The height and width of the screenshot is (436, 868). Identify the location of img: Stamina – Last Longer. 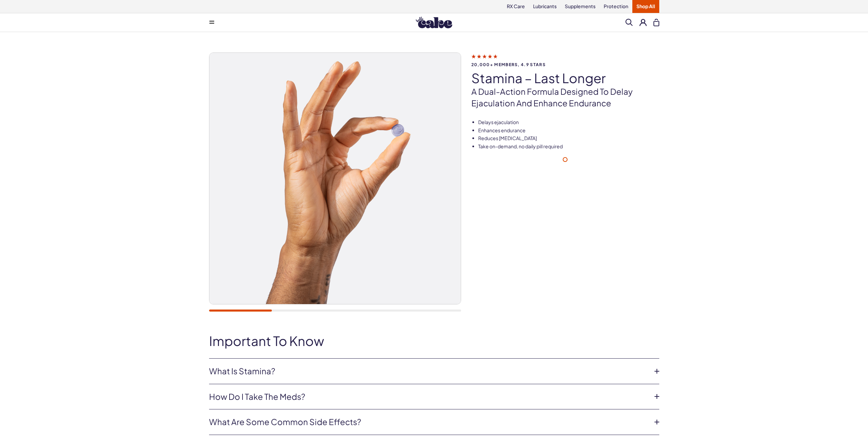
(335, 178).